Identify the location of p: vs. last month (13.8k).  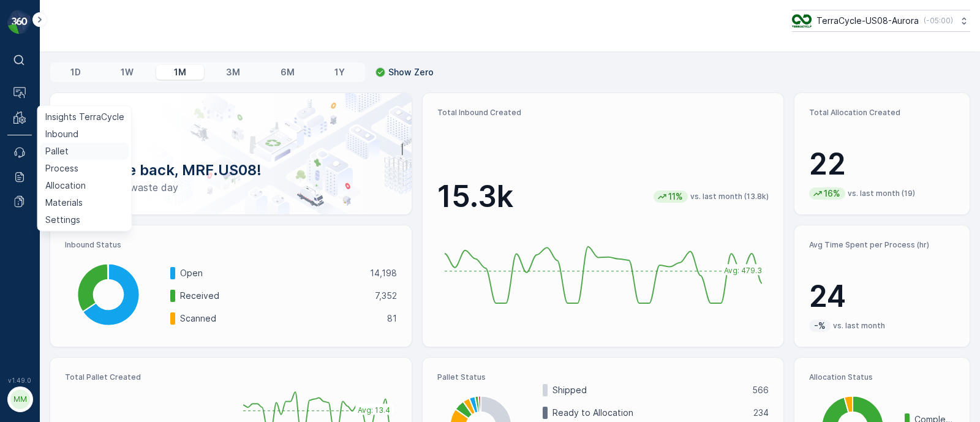
(730, 196).